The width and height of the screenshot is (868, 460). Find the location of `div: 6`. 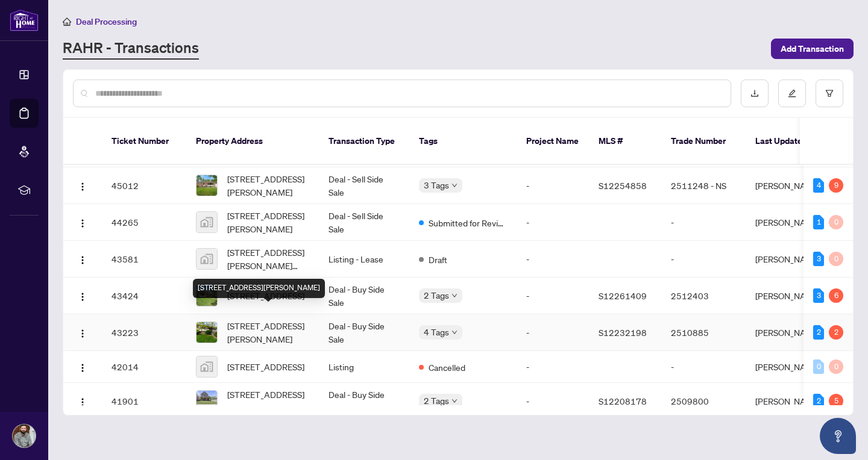

div: 6 is located at coordinates (836, 296).